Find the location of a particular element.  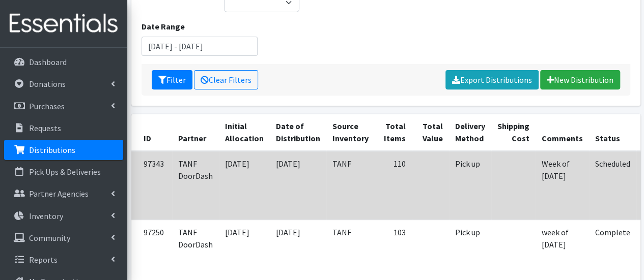

a: Requests is located at coordinates (64, 128).